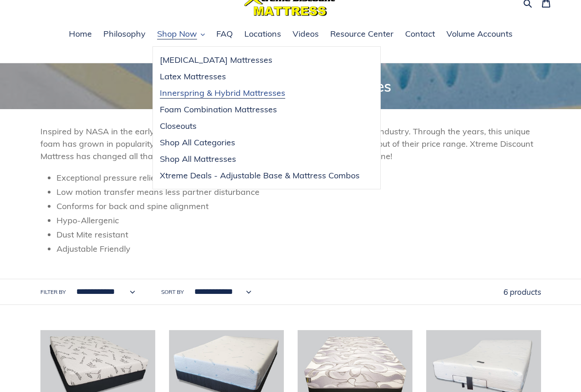 The image size is (581, 392). What do you see at coordinates (259, 159) in the screenshot?
I see `a: Shop All Mattresses` at bounding box center [259, 159].